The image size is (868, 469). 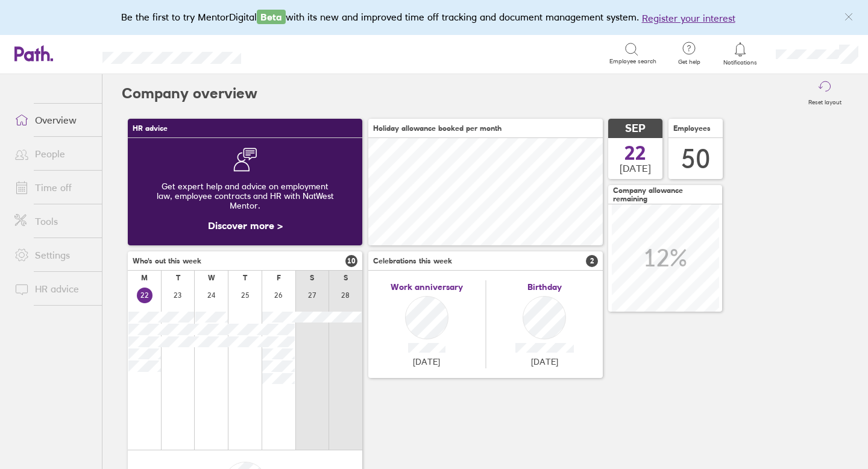 What do you see at coordinates (635, 129) in the screenshot?
I see `span: SEP` at bounding box center [635, 129].